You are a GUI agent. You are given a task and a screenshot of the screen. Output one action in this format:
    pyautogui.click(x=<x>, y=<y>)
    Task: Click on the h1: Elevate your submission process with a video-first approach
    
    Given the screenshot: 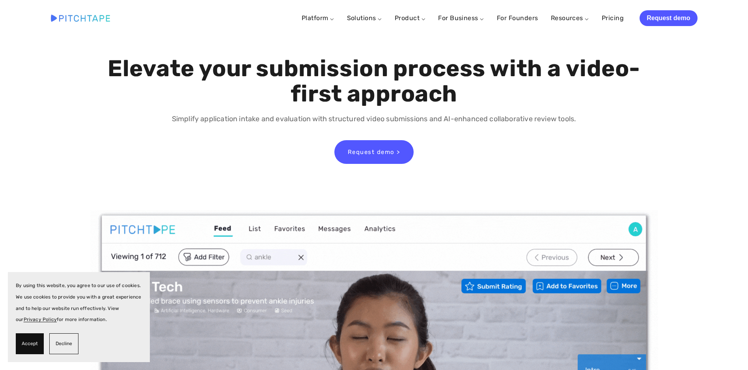 What is the action you would take?
    pyautogui.click(x=374, y=81)
    